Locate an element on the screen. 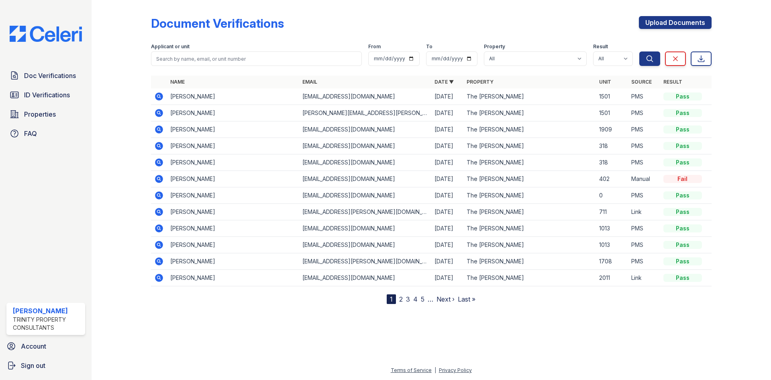  a: Properties is located at coordinates (46, 114).